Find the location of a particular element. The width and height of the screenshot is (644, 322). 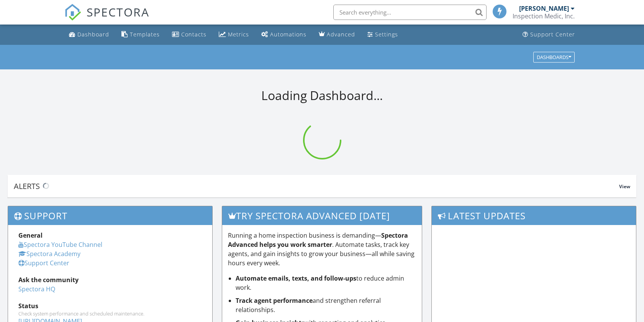

a: Dashboard is located at coordinates (89, 34).